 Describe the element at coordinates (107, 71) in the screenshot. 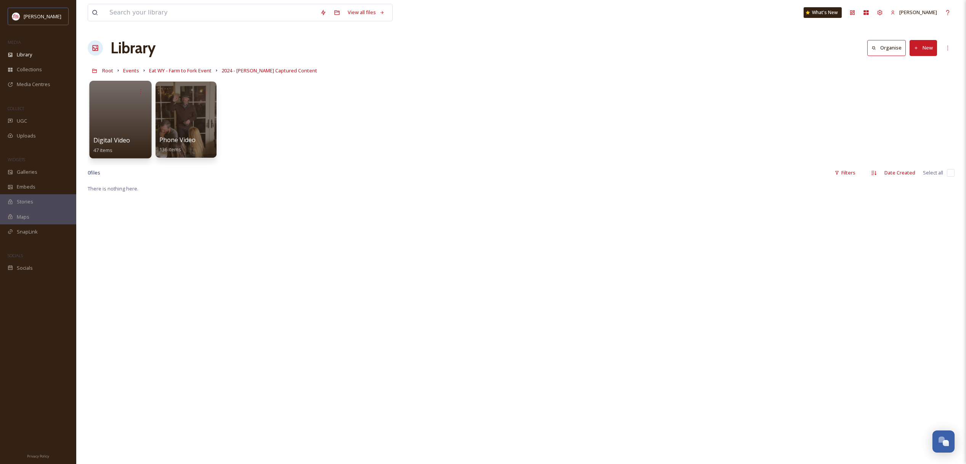

I see `a: Root` at that location.